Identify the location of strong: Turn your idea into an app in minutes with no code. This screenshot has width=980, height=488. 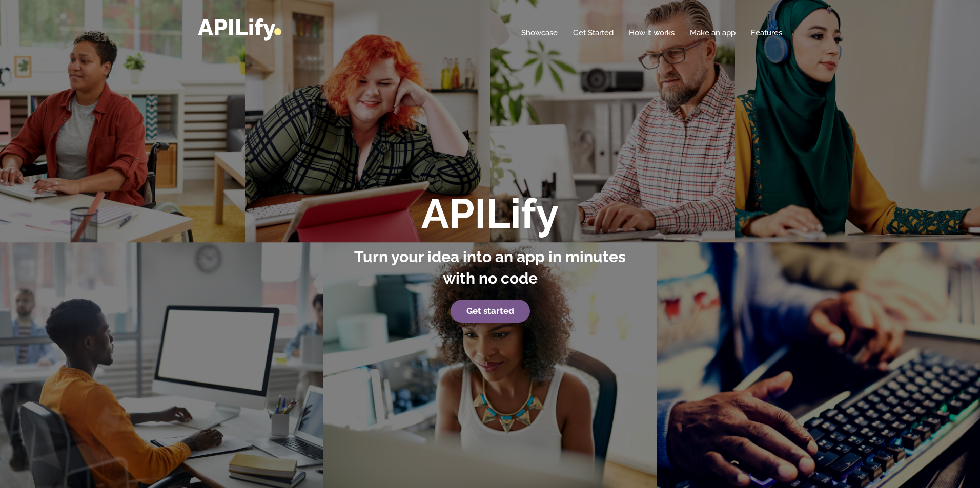
(490, 267).